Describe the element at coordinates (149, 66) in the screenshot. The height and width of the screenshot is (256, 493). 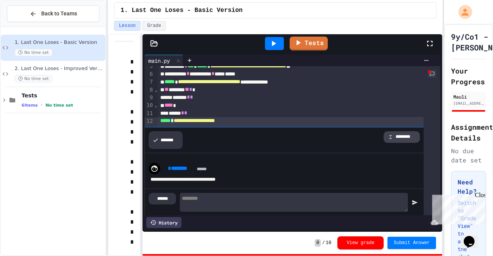
I see `div: 5` at that location.